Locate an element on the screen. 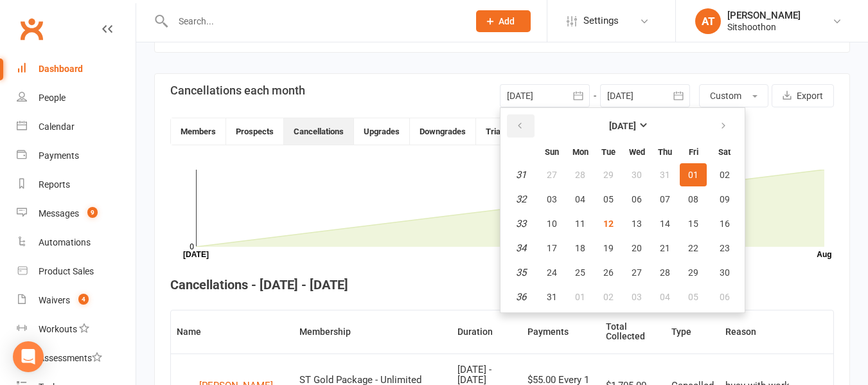 Image resolution: width=868 pixels, height=385 pixels. button: 08 is located at coordinates (693, 199).